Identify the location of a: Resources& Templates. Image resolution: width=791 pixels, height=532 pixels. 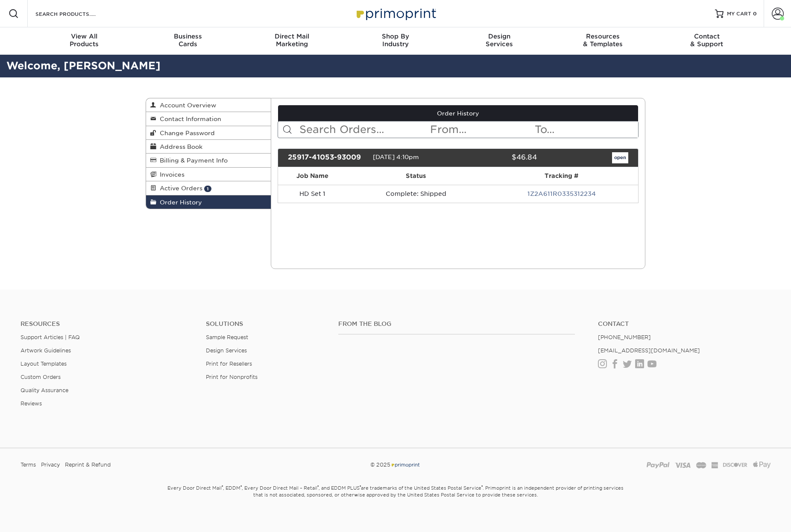
(603, 41).